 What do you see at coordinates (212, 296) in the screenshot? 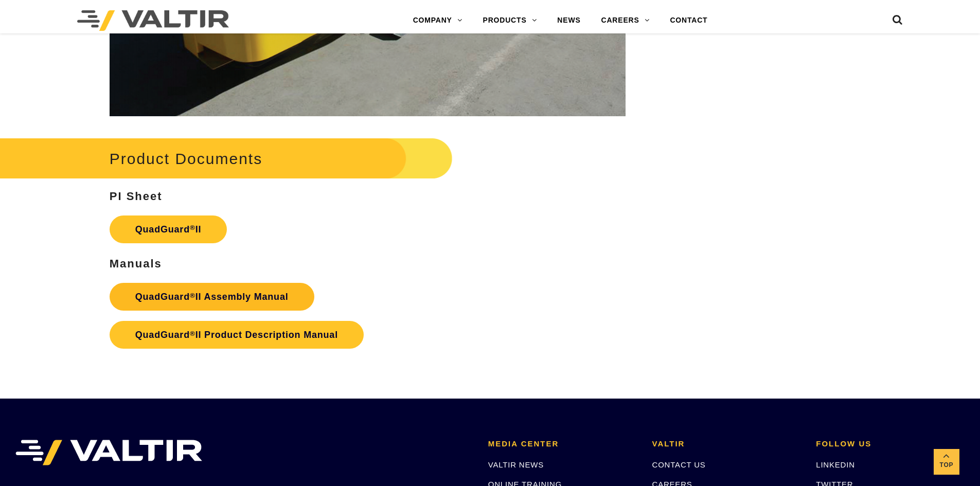
I see `a: QuadGuard®II Assembly Manual` at bounding box center [212, 296].